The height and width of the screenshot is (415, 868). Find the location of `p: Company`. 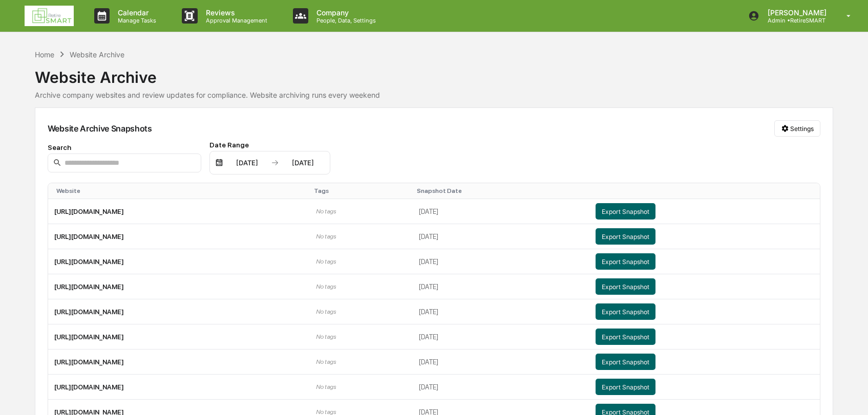

p: Company is located at coordinates (344, 13).